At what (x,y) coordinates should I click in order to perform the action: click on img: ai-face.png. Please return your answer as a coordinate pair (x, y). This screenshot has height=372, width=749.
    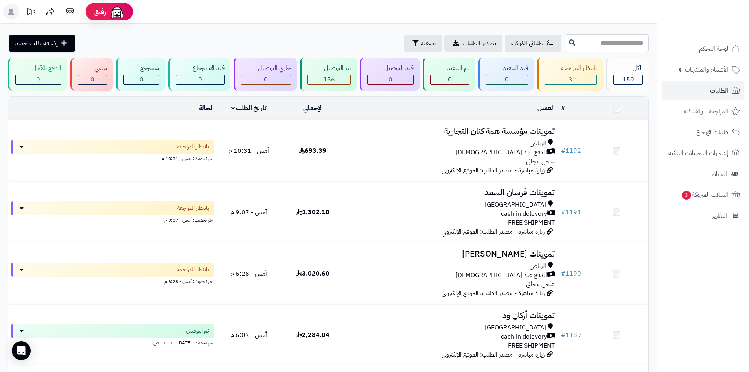
    Looking at the image, I should click on (117, 12).